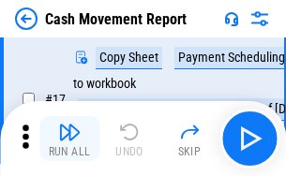 The width and height of the screenshot is (286, 176). Describe the element at coordinates (69, 139) in the screenshot. I see `button: Run All` at that location.